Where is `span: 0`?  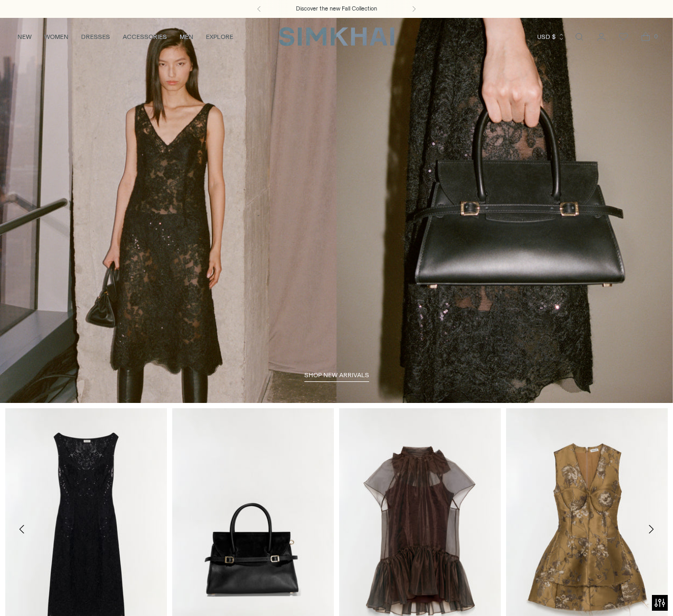 span: 0 is located at coordinates (656, 37).